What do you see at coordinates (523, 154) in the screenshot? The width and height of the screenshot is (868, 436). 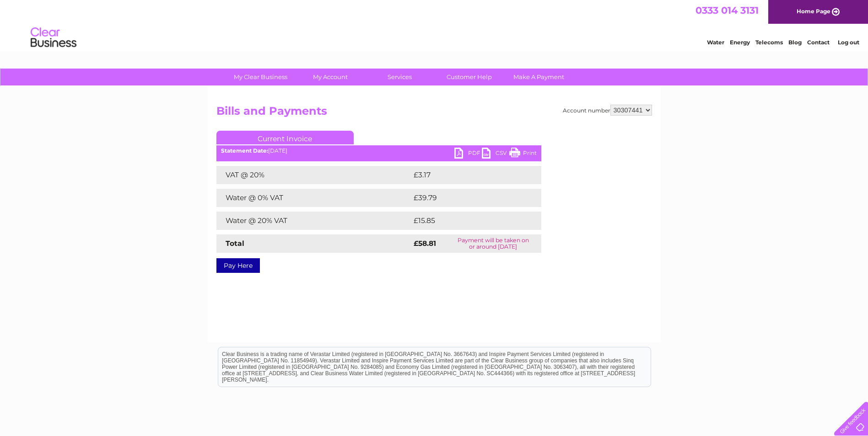 I see `a: Print` at bounding box center [523, 154].